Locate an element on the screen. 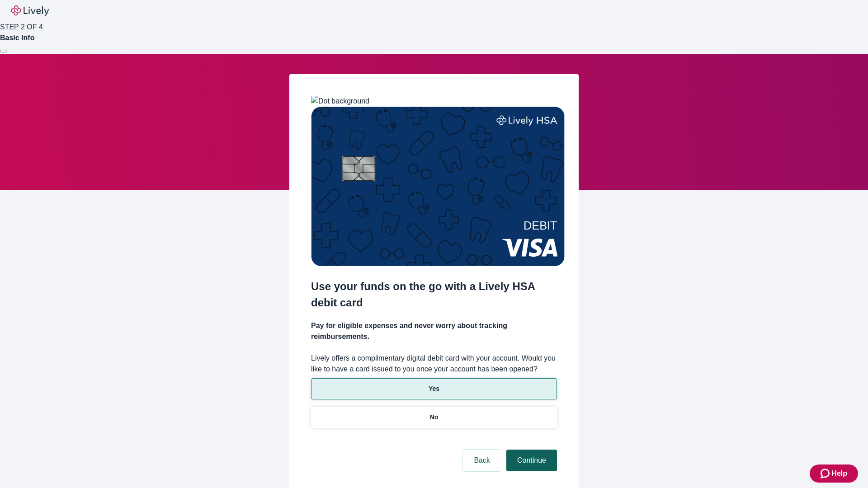 The height and width of the screenshot is (488, 868). button: No is located at coordinates (434, 417).